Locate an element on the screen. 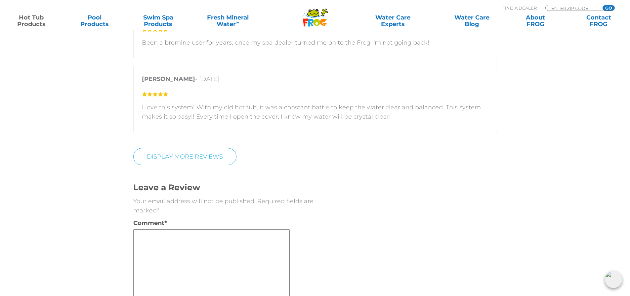  label: Comment is located at coordinates (157, 223).